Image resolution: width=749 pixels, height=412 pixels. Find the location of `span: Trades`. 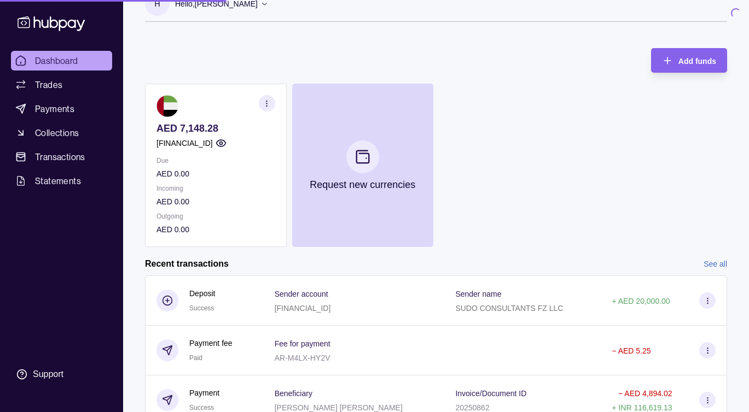

span: Trades is located at coordinates (49, 85).